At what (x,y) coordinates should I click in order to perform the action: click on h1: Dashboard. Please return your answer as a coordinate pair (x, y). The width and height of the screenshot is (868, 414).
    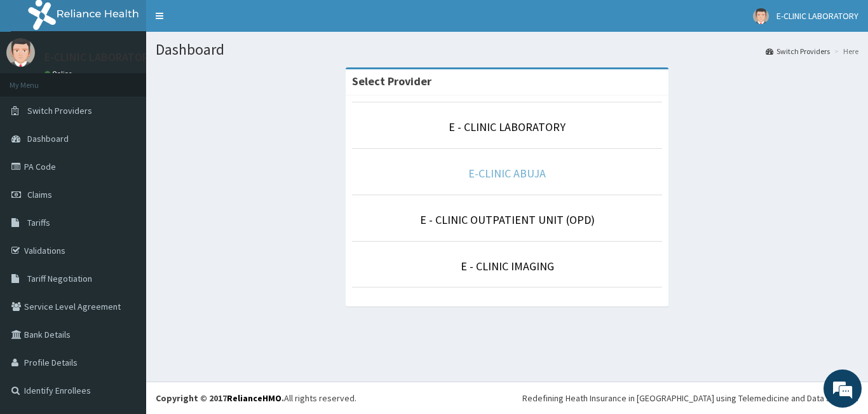
    Looking at the image, I should click on (507, 50).